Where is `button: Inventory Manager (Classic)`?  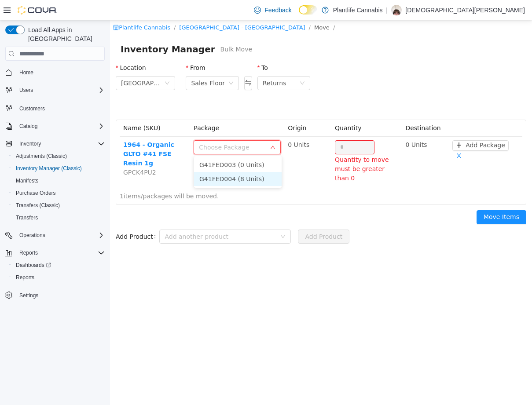 button: Inventory Manager (Classic) is located at coordinates (58, 169).